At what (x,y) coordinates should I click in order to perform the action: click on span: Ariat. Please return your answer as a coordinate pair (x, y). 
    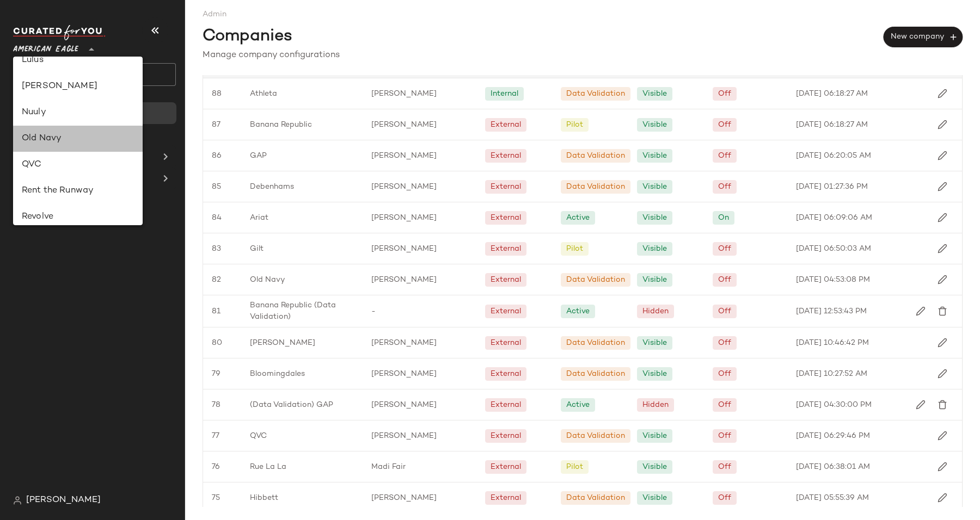
    Looking at the image, I should click on (259, 217).